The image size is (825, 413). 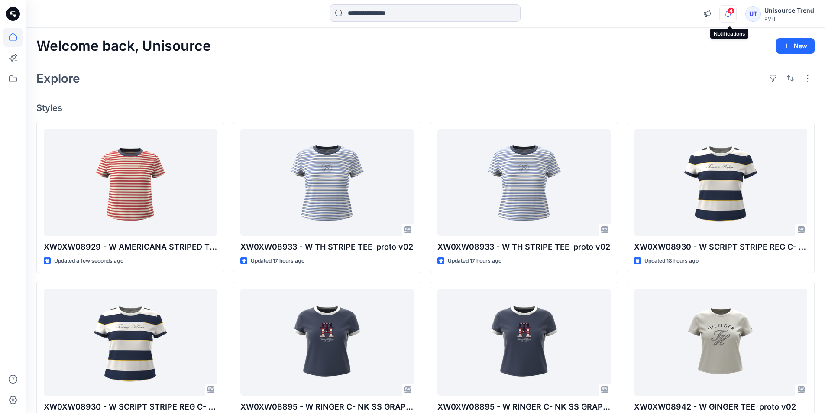 I want to click on a: XW0XW08942 - W GINGER TEE_proto v02, so click(x=721, y=342).